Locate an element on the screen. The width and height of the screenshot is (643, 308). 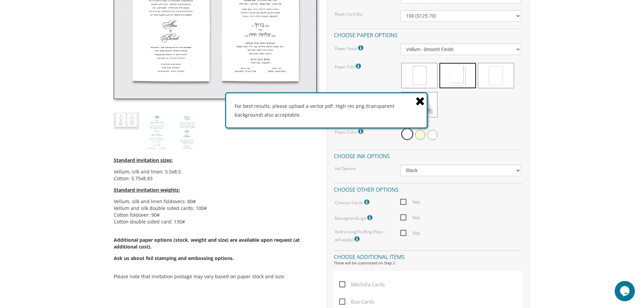
span: Mechilla Cards is located at coordinates (362, 284).